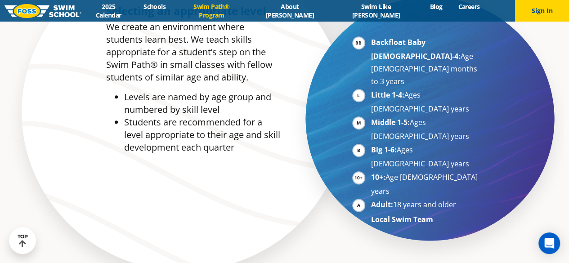 This screenshot has height=263, width=569. Describe the element at coordinates (22, 241) in the screenshot. I see `div: TOP` at that location.